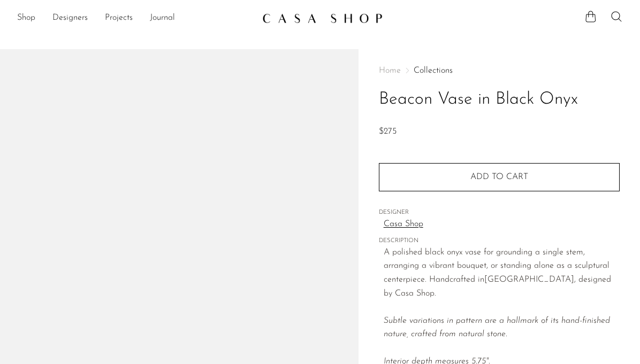  I want to click on a: Designers, so click(70, 18).